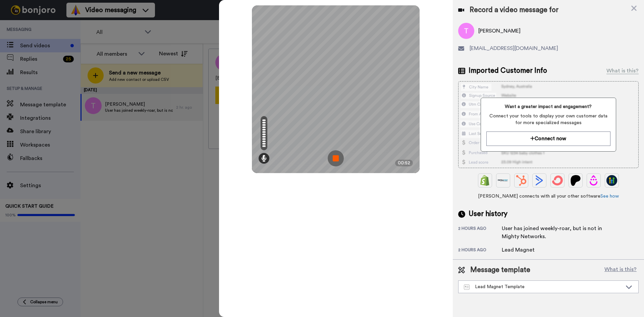 Image resolution: width=644 pixels, height=317 pixels. I want to click on a: Connect now, so click(548, 138).